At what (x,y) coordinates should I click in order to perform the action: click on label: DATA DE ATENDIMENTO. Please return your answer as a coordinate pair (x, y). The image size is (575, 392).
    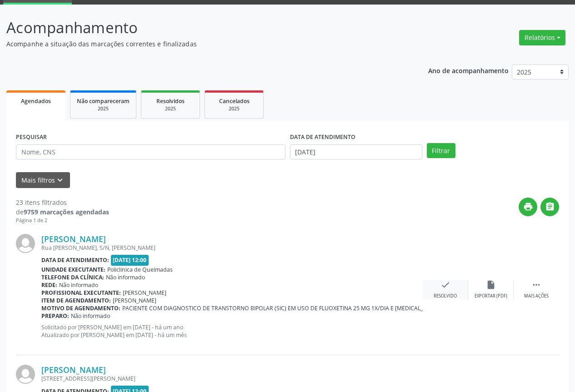
    Looking at the image, I should click on (323, 137).